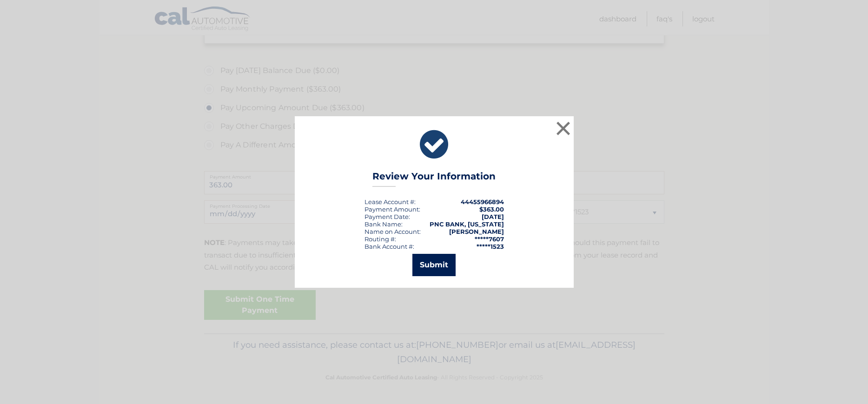 The image size is (868, 404). I want to click on button: Submit, so click(434, 265).